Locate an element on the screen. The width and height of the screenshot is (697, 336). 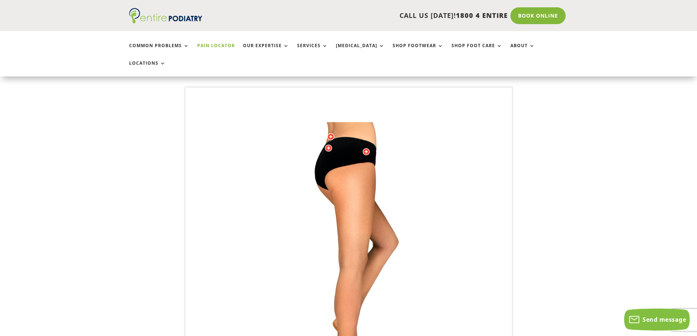
a: Shop Foot Care is located at coordinates (477, 51).